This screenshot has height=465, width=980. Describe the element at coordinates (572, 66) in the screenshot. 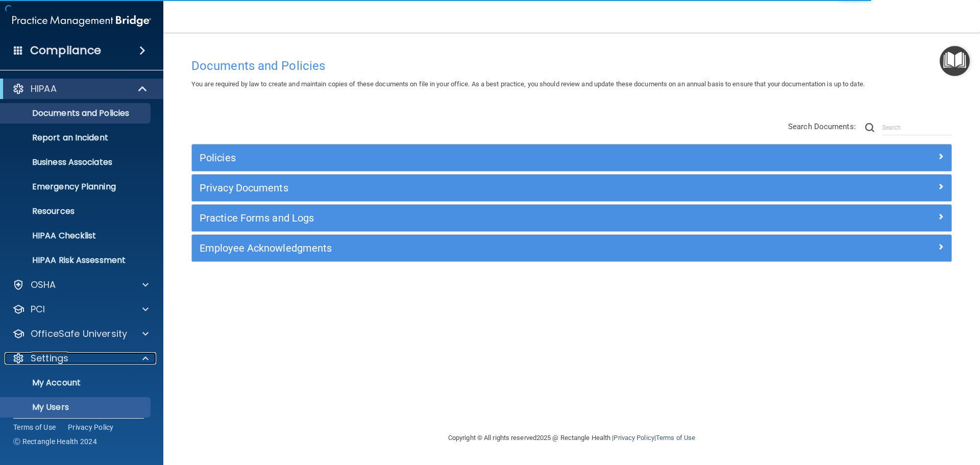

I see `h4: Documents and Policies` at that location.